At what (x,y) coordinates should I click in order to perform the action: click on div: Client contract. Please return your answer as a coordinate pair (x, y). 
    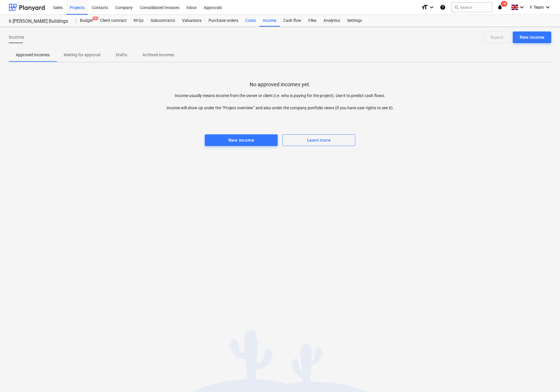
    Looking at the image, I should click on (113, 20).